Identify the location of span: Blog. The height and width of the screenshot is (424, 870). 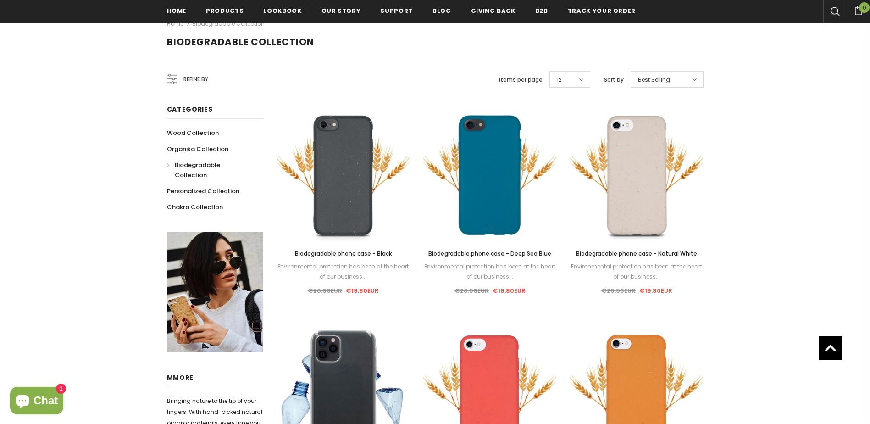
(442, 11).